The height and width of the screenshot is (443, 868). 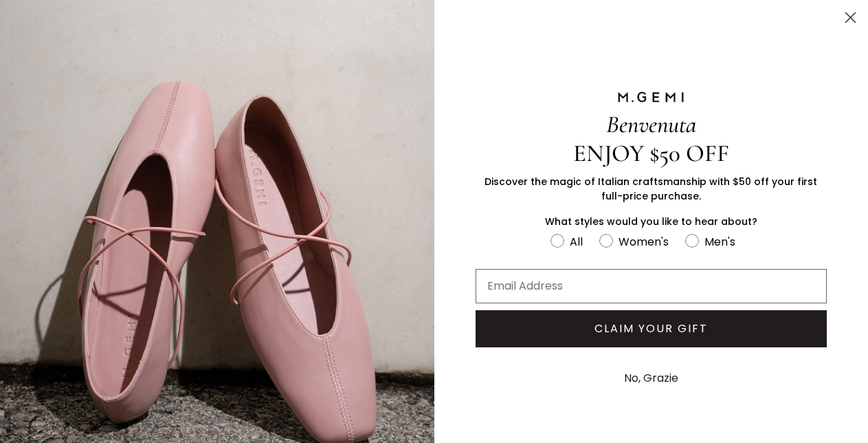 I want to click on span: Benvenuta, so click(x=650, y=125).